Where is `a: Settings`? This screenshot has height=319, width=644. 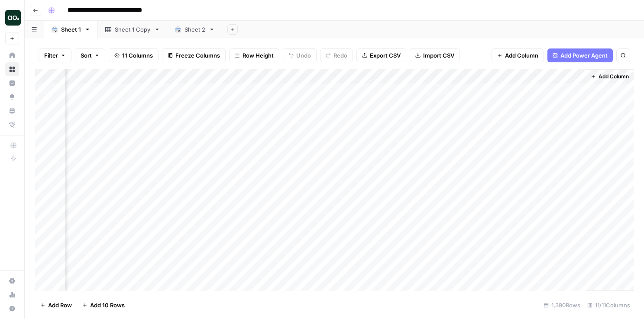 a: Settings is located at coordinates (12, 281).